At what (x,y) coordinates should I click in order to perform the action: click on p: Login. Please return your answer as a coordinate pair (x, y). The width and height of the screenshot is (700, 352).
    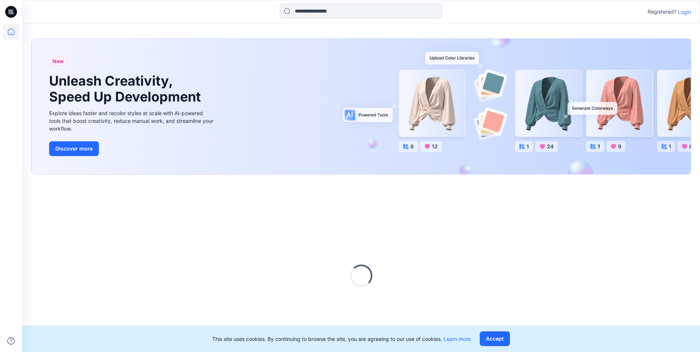
    Looking at the image, I should click on (685, 12).